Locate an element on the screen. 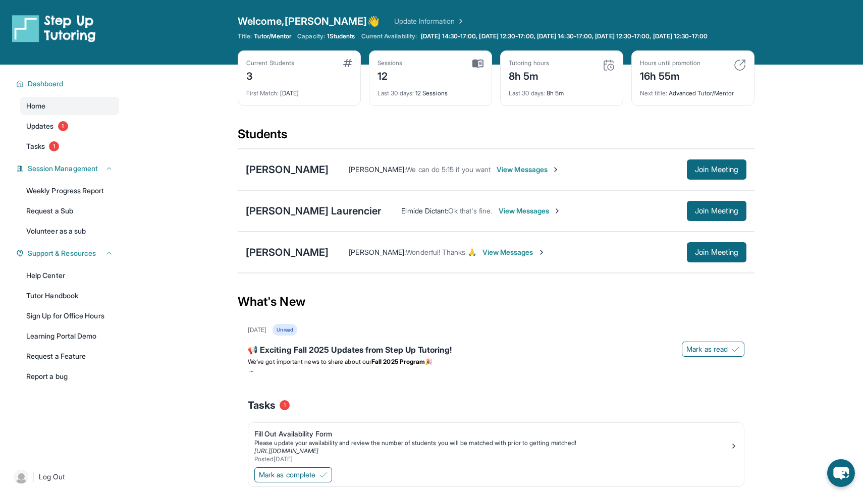 The width and height of the screenshot is (863, 495). a: Help Center is located at coordinates (70, 275).